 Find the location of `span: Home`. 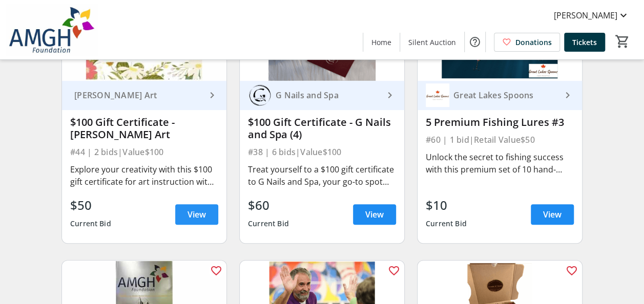

span: Home is located at coordinates (381, 42).